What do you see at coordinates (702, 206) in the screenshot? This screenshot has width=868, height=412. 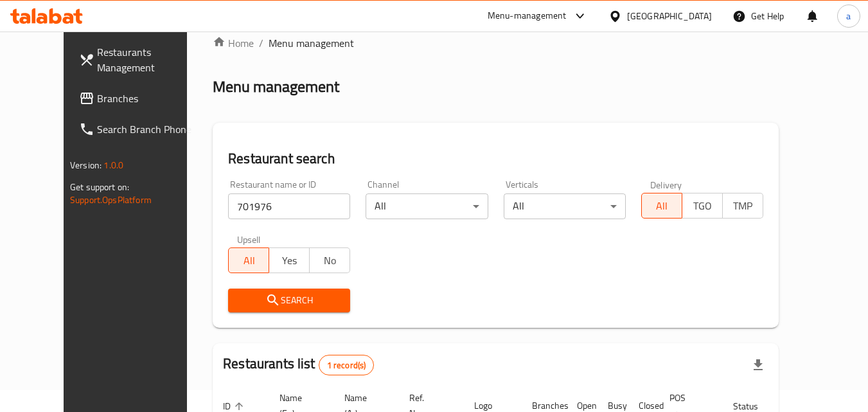 I see `button: TGO` at bounding box center [702, 206].